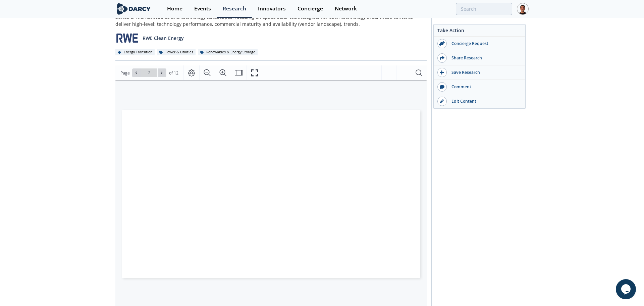  Describe the element at coordinates (135, 52) in the screenshot. I see `div: Energy Transition` at that location.